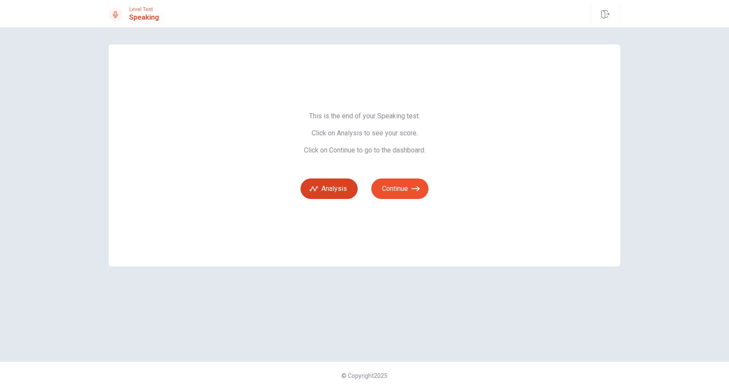  Describe the element at coordinates (329, 188) in the screenshot. I see `button: Analysis` at that location.